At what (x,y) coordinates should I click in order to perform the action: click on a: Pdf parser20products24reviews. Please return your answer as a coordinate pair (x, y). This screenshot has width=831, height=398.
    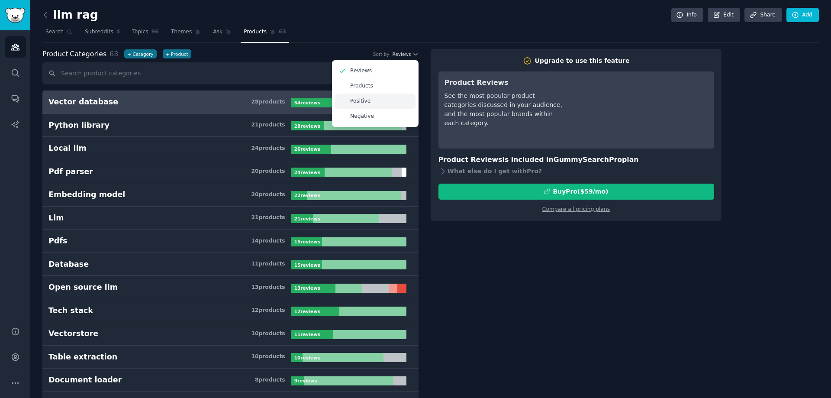
    Looking at the image, I should click on (230, 172).